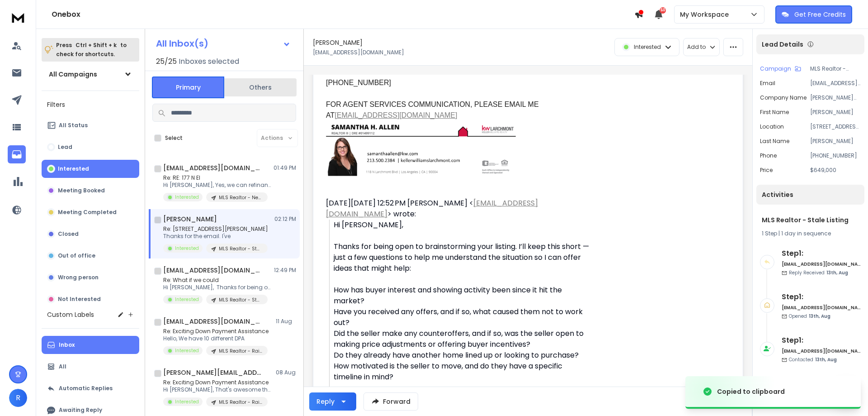  I want to click on h1: Onebox, so click(343, 15).